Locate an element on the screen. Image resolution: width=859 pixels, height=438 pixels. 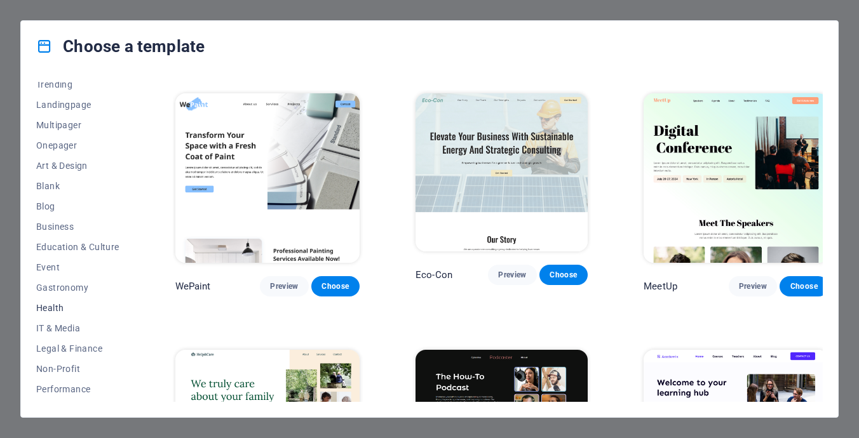
button: Non-Profit is located at coordinates (78, 369).